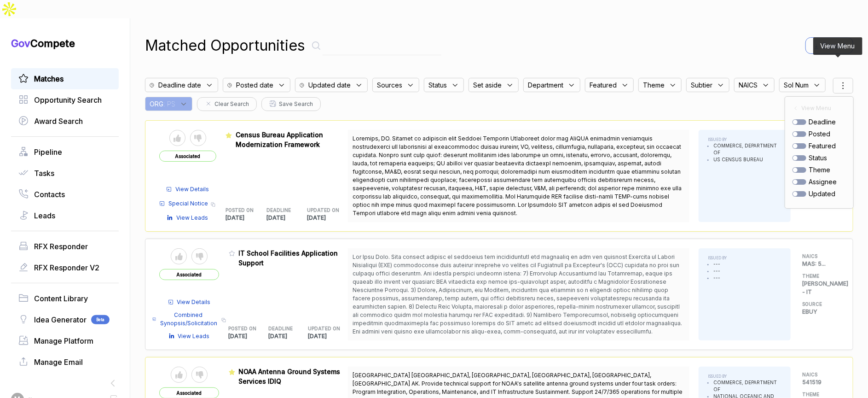 The image size is (868, 398). What do you see at coordinates (296, 104) in the screenshot?
I see `span: Save Search` at bounding box center [296, 104].